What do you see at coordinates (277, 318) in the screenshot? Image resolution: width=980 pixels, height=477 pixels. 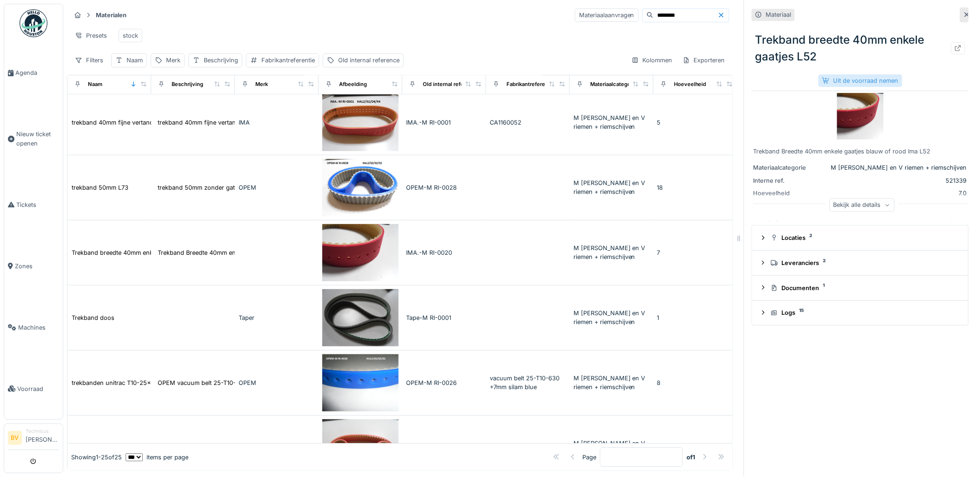 I see `div: Taper` at bounding box center [277, 318].